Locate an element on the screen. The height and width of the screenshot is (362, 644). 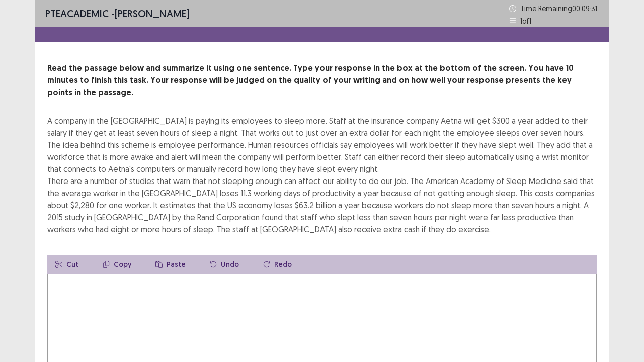
button: Copy is located at coordinates (117, 264).